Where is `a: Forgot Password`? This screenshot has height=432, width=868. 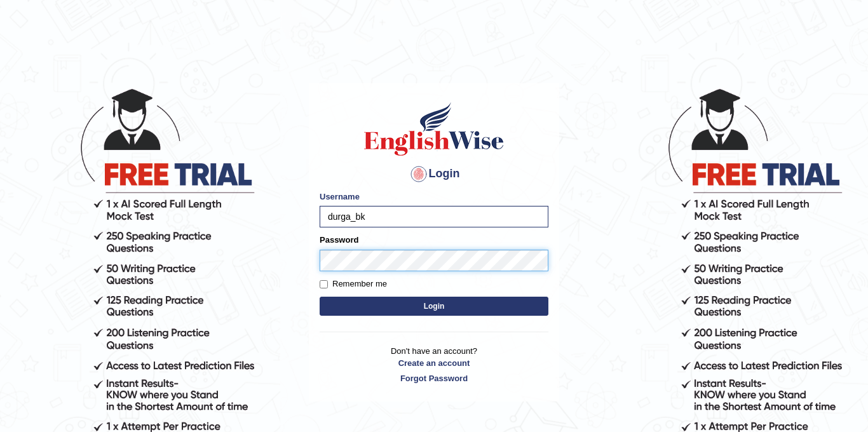
a: Forgot Password is located at coordinates (434, 378).